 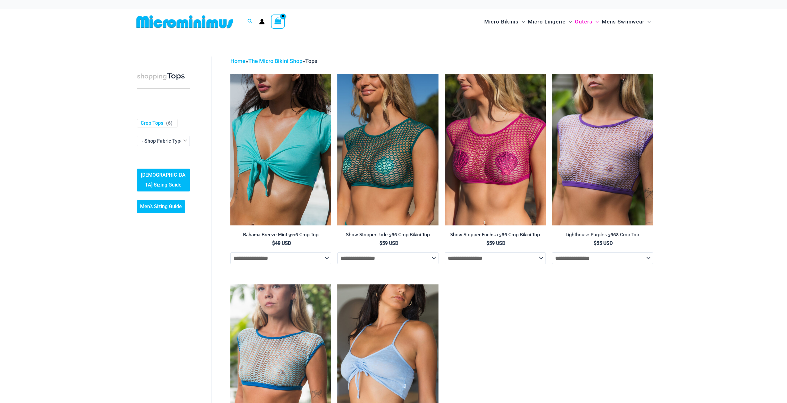 I want to click on span: Outers, so click(x=583, y=22).